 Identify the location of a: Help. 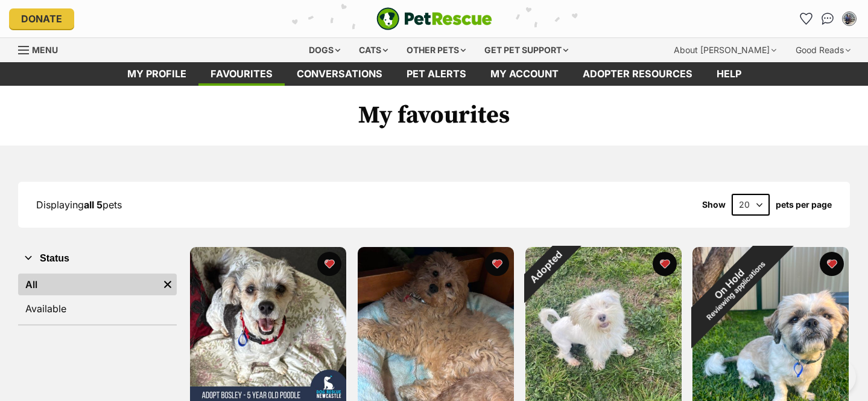
(729, 74).